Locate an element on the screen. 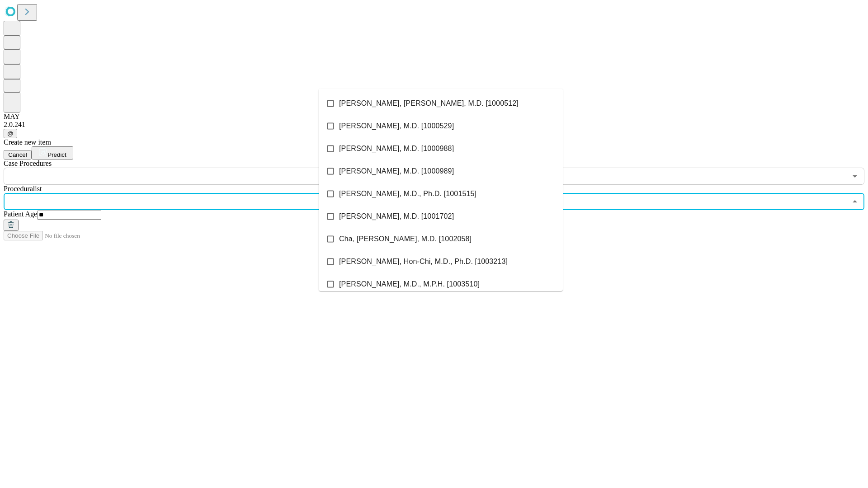  span: Cancel is located at coordinates (18, 154).